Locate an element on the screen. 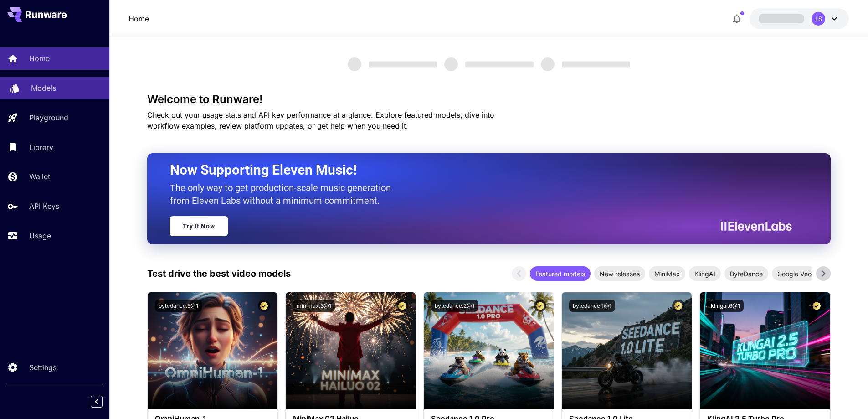  h3: Welcome to Runware! is located at coordinates (489, 100).